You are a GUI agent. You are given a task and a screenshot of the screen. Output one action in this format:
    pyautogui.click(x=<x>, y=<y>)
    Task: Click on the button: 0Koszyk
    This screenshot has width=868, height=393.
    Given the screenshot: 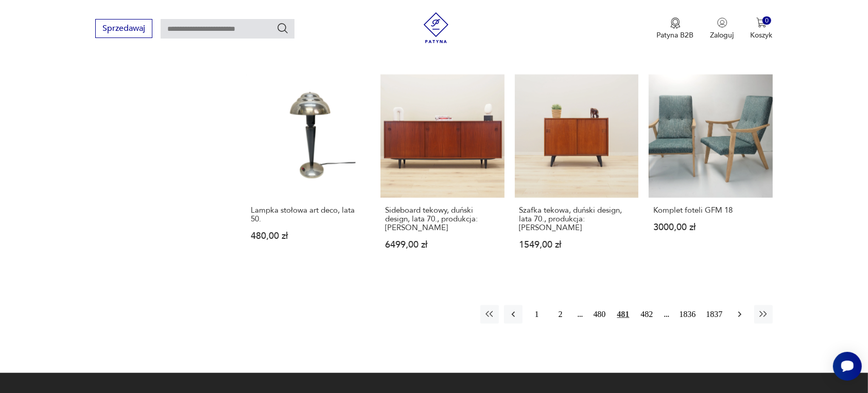 What is the action you would take?
    pyautogui.click(x=761, y=29)
    